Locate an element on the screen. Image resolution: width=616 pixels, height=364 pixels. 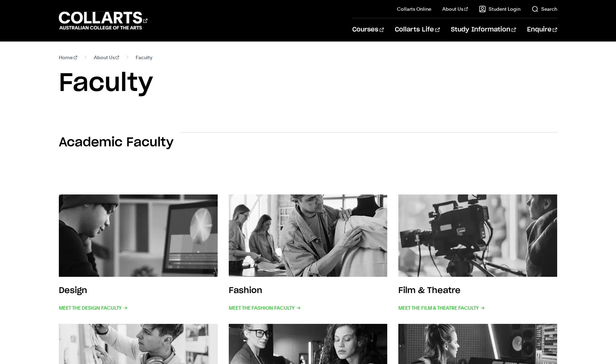
a: Enquire is located at coordinates (542, 30).